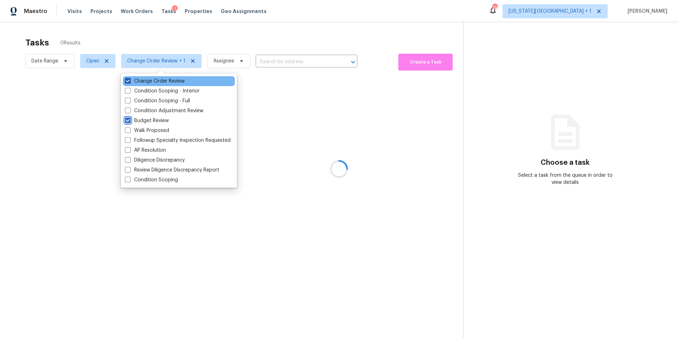 Image resolution: width=678 pixels, height=338 pixels. What do you see at coordinates (495, 8) in the screenshot?
I see `div: 19` at bounding box center [495, 8].